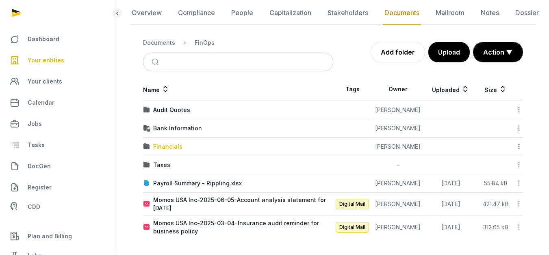 The image size is (549, 255). What do you see at coordinates (159, 43) in the screenshot?
I see `div: Documents` at bounding box center [159, 43].